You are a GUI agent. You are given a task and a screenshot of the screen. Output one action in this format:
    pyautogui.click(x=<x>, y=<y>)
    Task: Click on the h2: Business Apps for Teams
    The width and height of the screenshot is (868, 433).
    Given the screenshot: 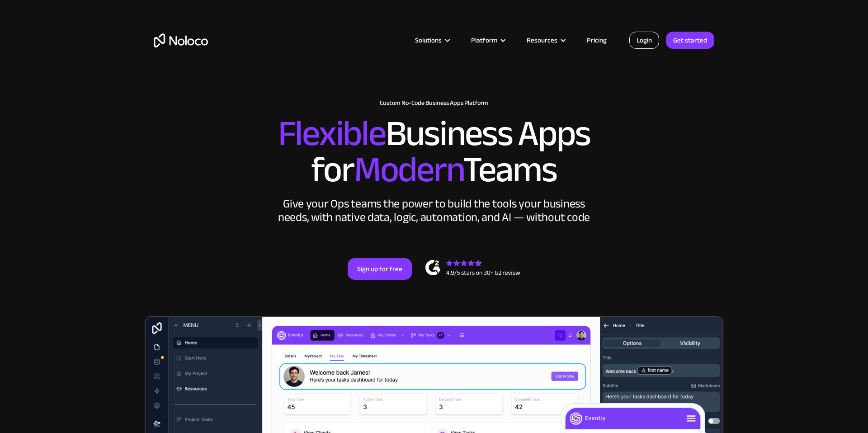 What is the action you would take?
    pyautogui.click(x=434, y=152)
    